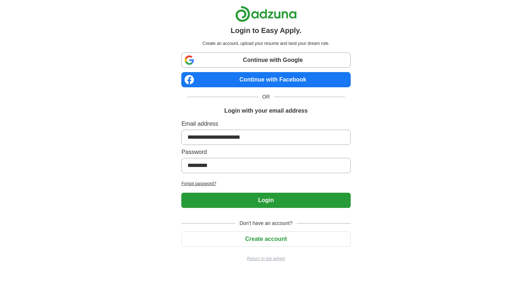  I want to click on a: Continue with Google, so click(265, 60).